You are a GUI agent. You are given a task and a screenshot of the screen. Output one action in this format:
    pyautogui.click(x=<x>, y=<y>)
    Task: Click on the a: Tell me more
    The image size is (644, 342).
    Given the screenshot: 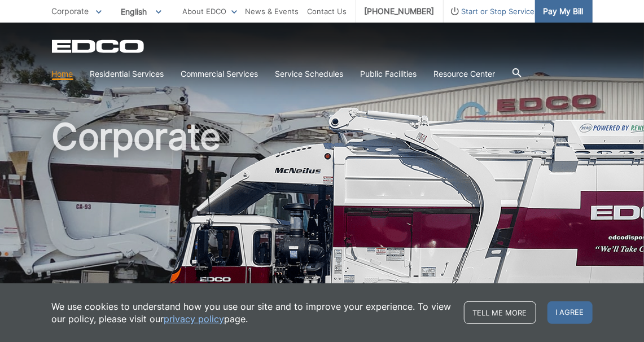 What is the action you would take?
    pyautogui.click(x=500, y=313)
    